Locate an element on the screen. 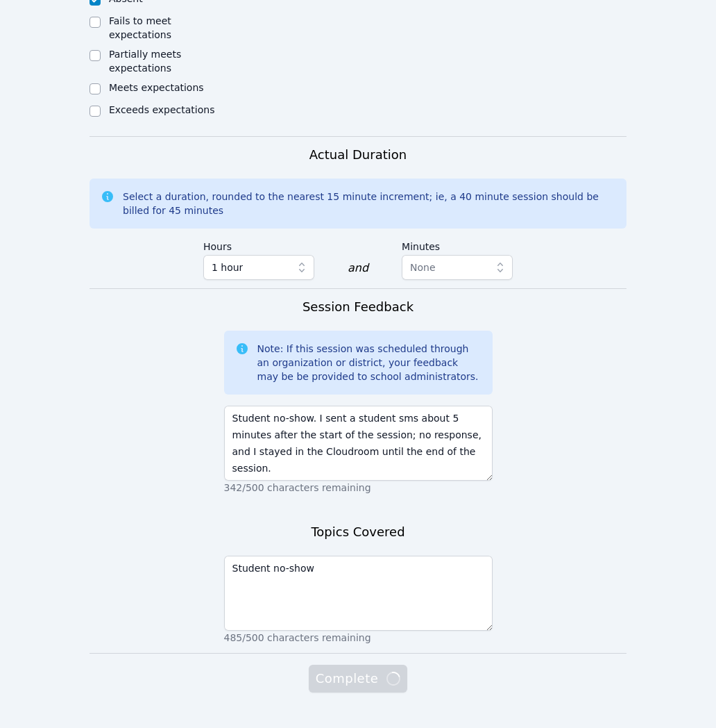 The width and height of the screenshot is (716, 728). button: Complete is located at coordinates (358, 678).